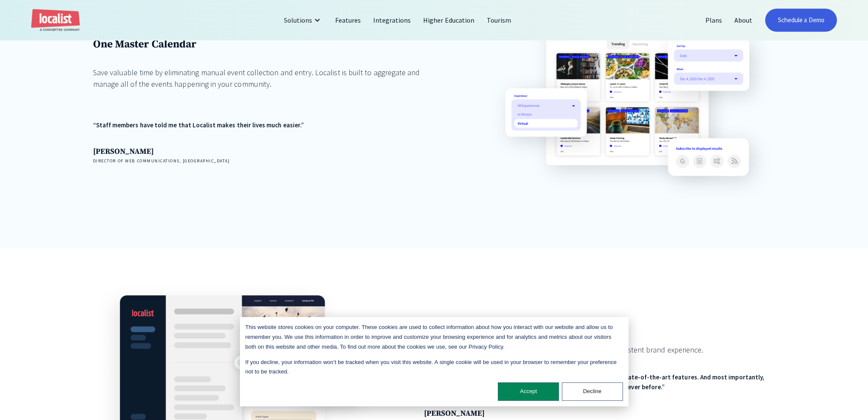  I want to click on div: Save valuable time by eliminating manual event collection and entry. Localist is built to aggrega..., so click(268, 78).